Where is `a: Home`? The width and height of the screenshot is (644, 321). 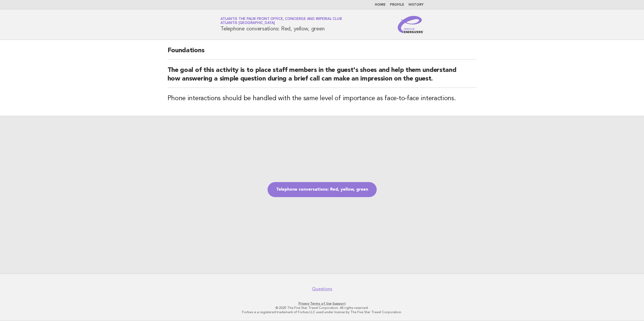
a: Home is located at coordinates (380, 5).